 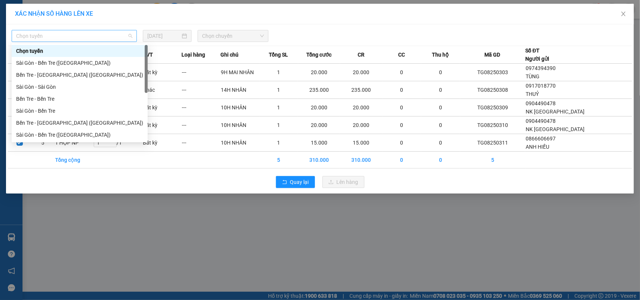 What do you see at coordinates (112, 145) in the screenshot?
I see `span: Decrease Value` at bounding box center [112, 145].